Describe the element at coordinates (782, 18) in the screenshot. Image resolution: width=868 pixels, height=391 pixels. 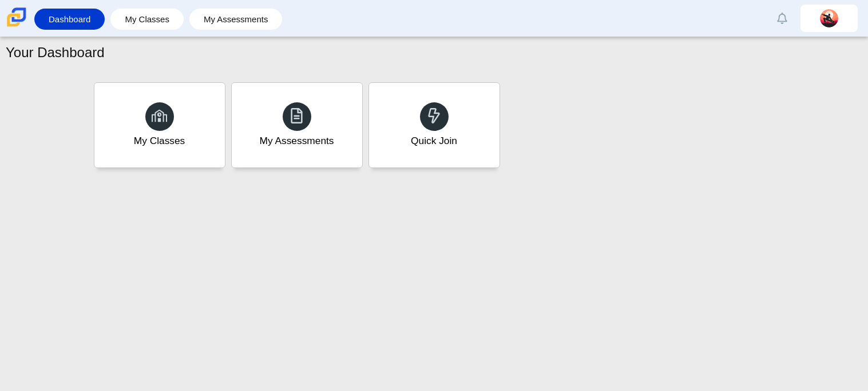
I see `a: Alerts` at that location.